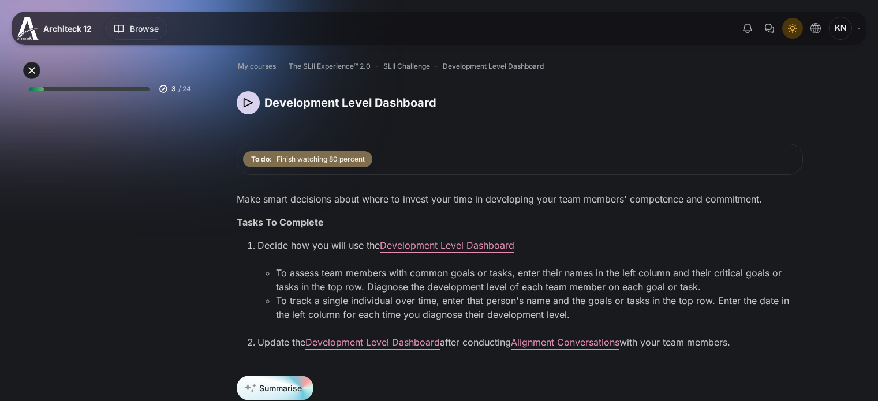 The image size is (878, 401). I want to click on span: Architeck 12, so click(68, 28).